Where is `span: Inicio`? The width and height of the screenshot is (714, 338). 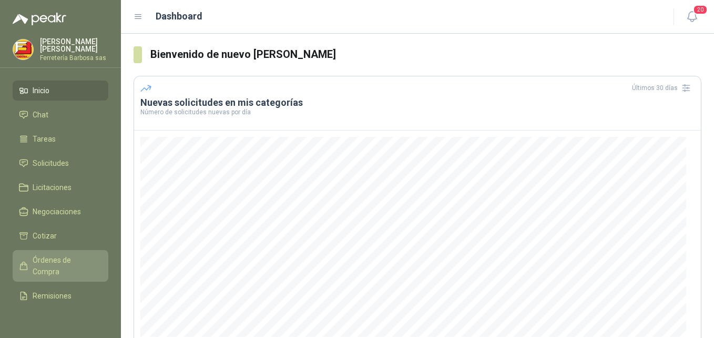 span: Inicio is located at coordinates (41, 90).